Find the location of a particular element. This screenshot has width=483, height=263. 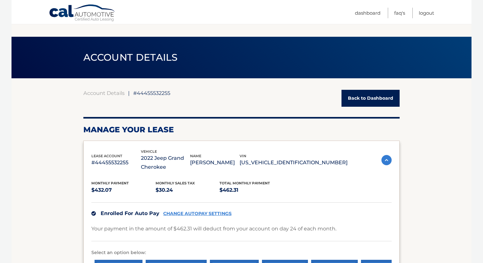

span: Total Monthly Payment is located at coordinates (245, 183).